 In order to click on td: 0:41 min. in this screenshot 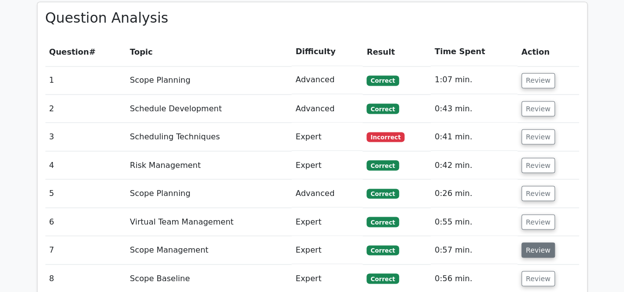, I will do `click(474, 137)`.